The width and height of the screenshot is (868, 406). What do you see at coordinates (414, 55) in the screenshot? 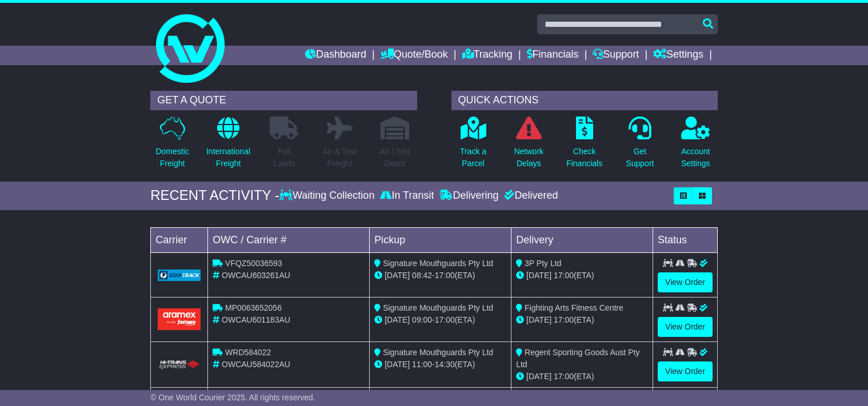
I see `a: Quote/Book` at bounding box center [414, 55].